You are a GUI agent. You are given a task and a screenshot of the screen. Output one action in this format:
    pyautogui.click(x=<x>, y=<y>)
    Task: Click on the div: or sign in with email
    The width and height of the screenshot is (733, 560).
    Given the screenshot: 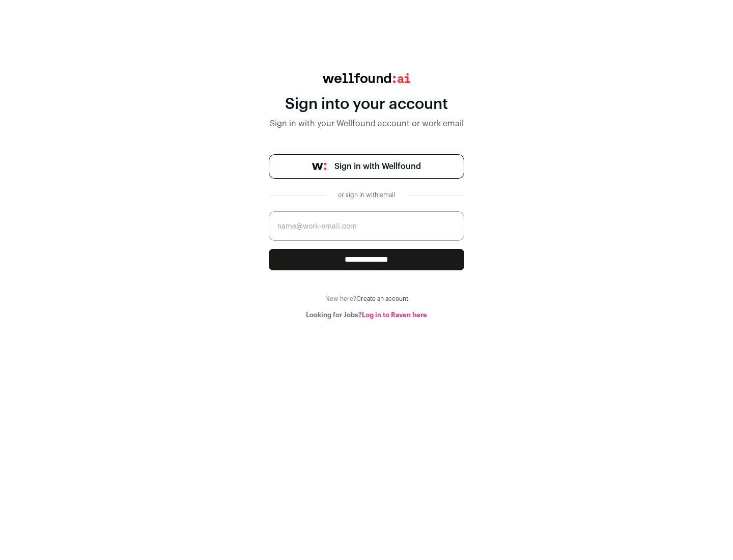 What is the action you would take?
    pyautogui.click(x=366, y=195)
    